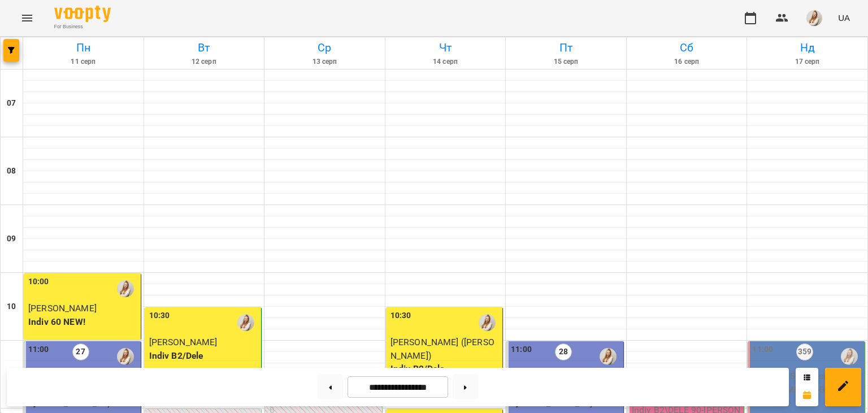  Describe the element at coordinates (204, 356) in the screenshot. I see `p: Indiv B2/Dele` at that location.